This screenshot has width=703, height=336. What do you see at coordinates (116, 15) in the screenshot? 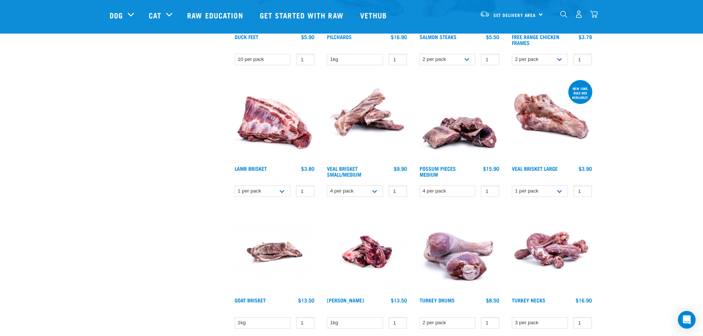
I see `a: Dog` at bounding box center [116, 15].